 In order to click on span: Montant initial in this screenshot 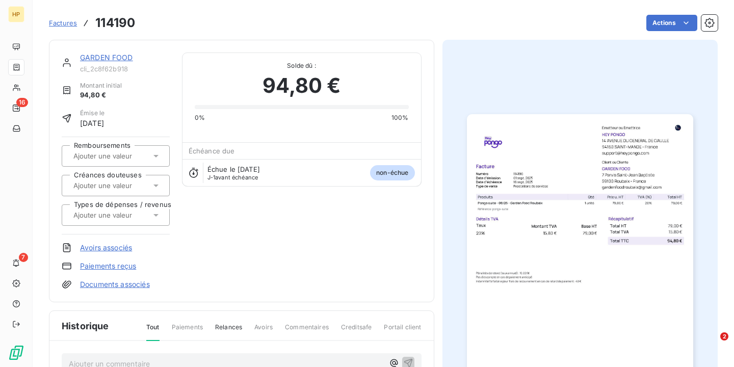, I will do `click(101, 86)`.